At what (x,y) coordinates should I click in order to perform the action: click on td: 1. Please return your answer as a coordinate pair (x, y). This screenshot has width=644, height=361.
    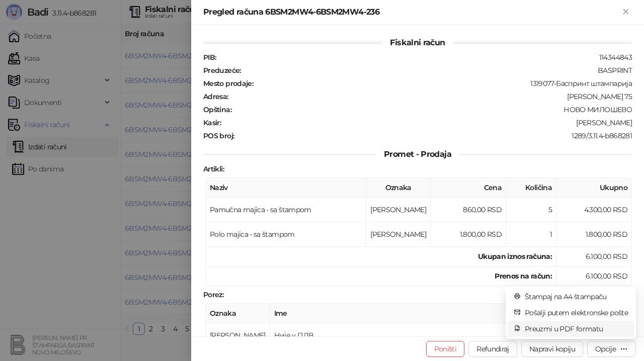
    Looking at the image, I should click on (531, 234).